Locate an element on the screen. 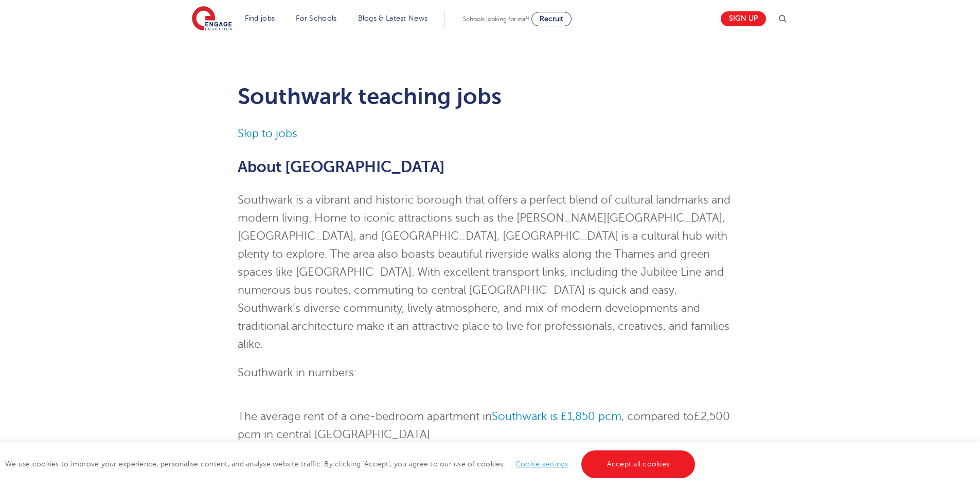  a: Recruit is located at coordinates (552, 19).